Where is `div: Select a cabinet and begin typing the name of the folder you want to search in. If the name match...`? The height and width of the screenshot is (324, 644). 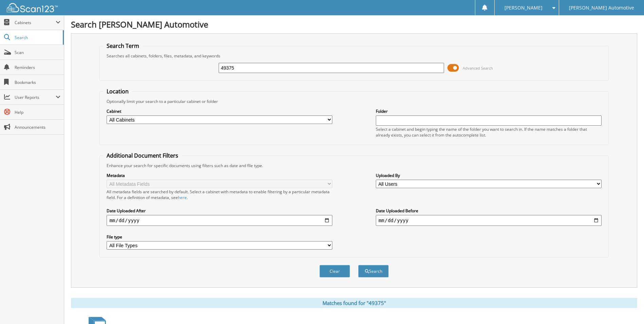 div: Select a cabinet and begin typing the name of the folder you want to search in. If the name match... is located at coordinates (488, 132).